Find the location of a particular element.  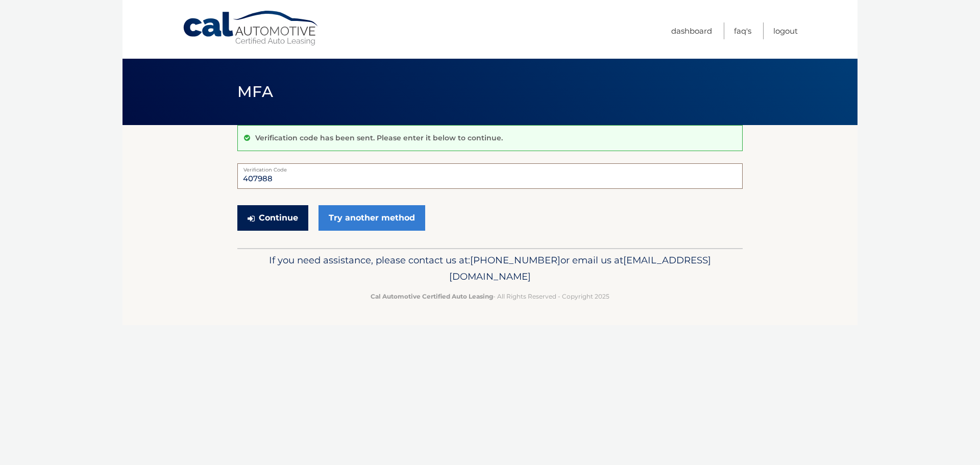

p: Verification code has been sent. Please enter it below to continue. is located at coordinates (379, 138).